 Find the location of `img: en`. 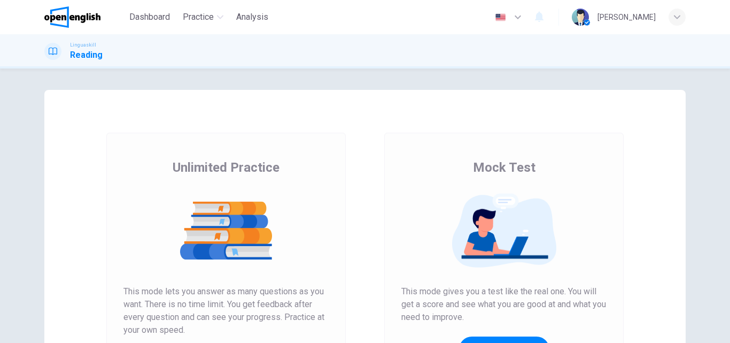

img: en is located at coordinates (500, 17).